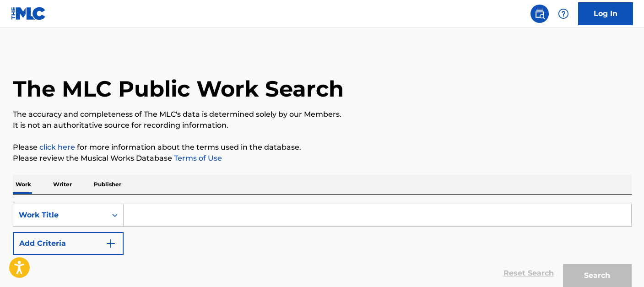 Image resolution: width=644 pixels, height=287 pixels. I want to click on a: click here, so click(57, 147).